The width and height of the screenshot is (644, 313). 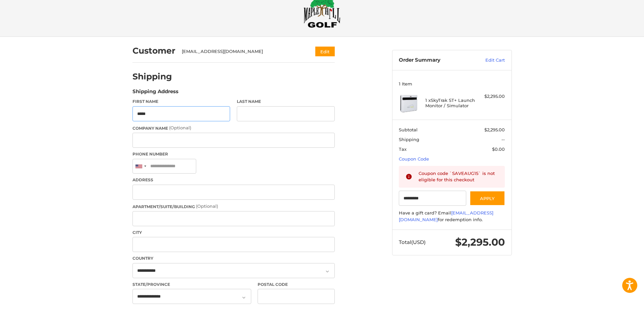 I want to click on div: Have a gift card? Email for redemption info., so click(x=452, y=216).